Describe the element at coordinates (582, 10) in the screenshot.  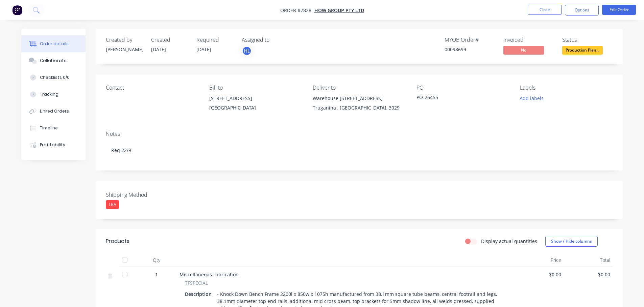
I see `button: Options` at that location.